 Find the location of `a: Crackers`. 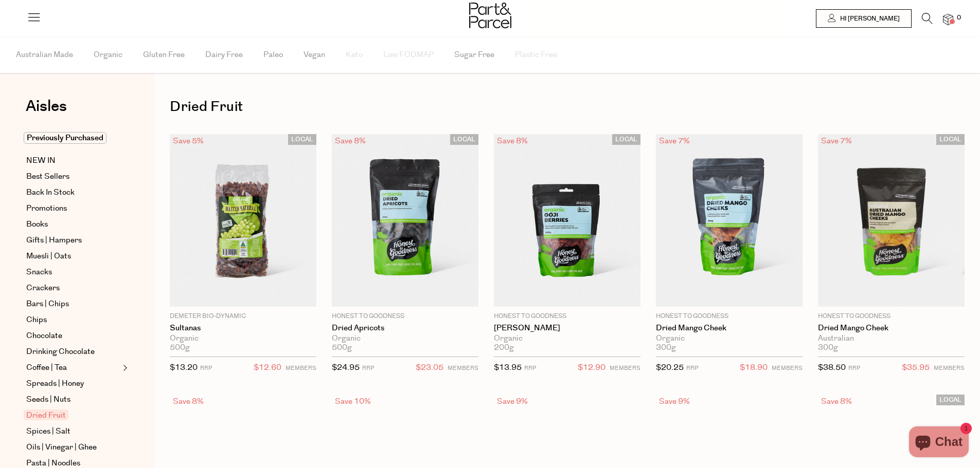

a: Crackers is located at coordinates (73, 288).